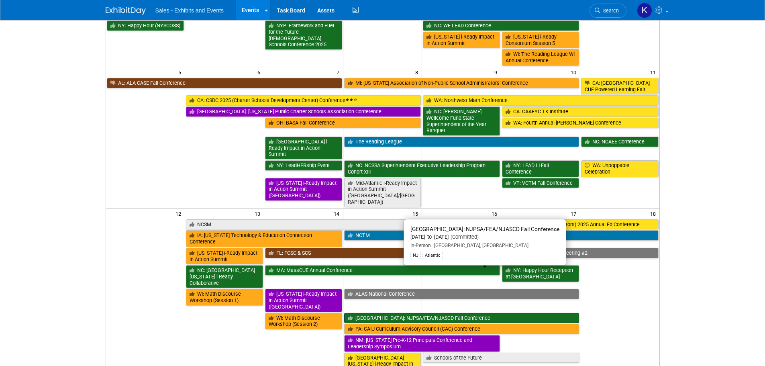 The height and width of the screenshot is (366, 765). Describe the element at coordinates (415, 255) in the screenshot. I see `div: NJ` at that location.